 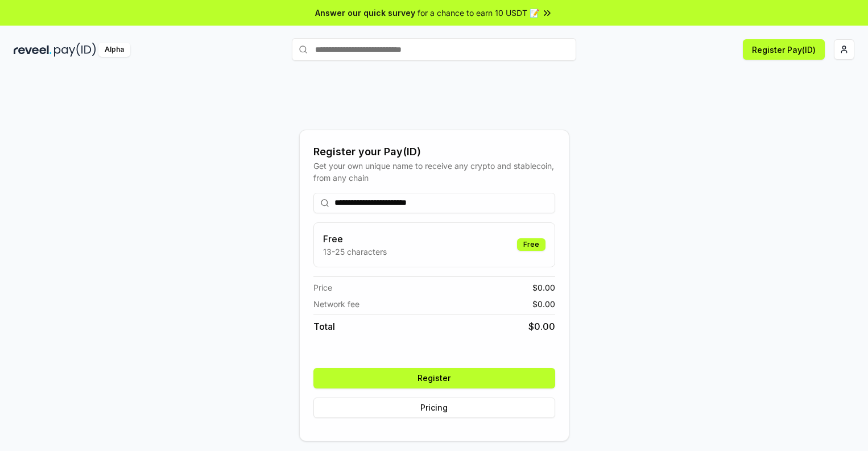 What do you see at coordinates (434, 152) in the screenshot?
I see `div: Register your Pay(ID)` at bounding box center [434, 152].